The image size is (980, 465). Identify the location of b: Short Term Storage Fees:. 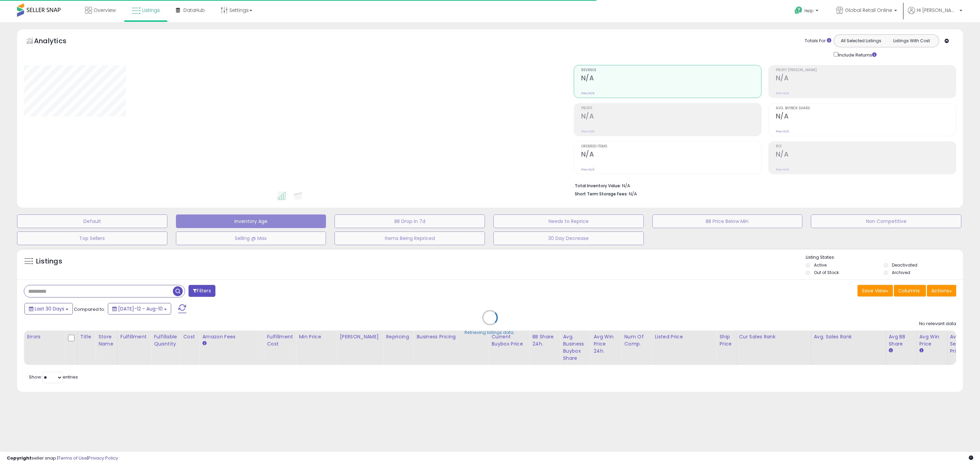
(601, 194).